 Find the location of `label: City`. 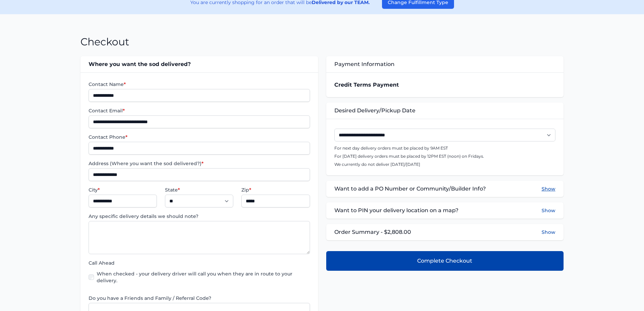

label: City is located at coordinates (123, 190).